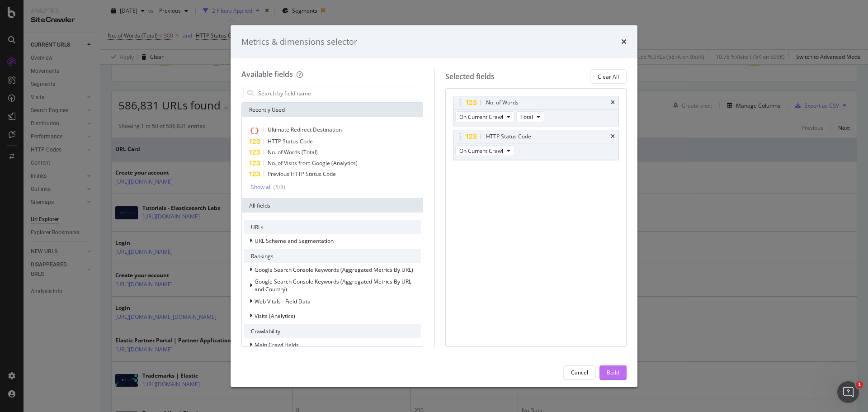  I want to click on button: Clear All, so click(608, 76).